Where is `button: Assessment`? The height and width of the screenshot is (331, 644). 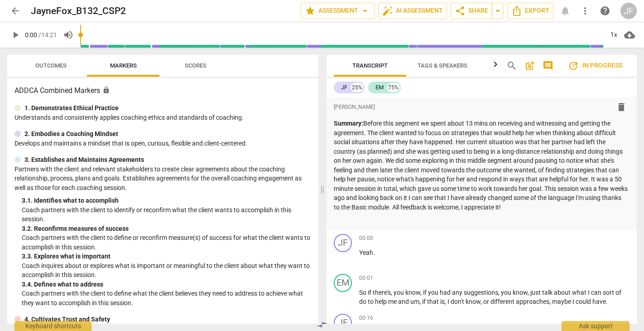 button: Assessment is located at coordinates (337, 11).